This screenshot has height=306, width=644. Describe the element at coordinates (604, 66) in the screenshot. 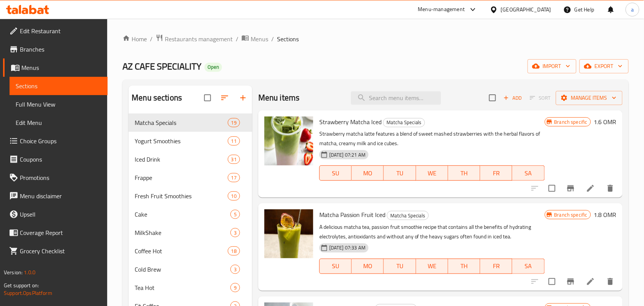

I see `button: export` at that location.